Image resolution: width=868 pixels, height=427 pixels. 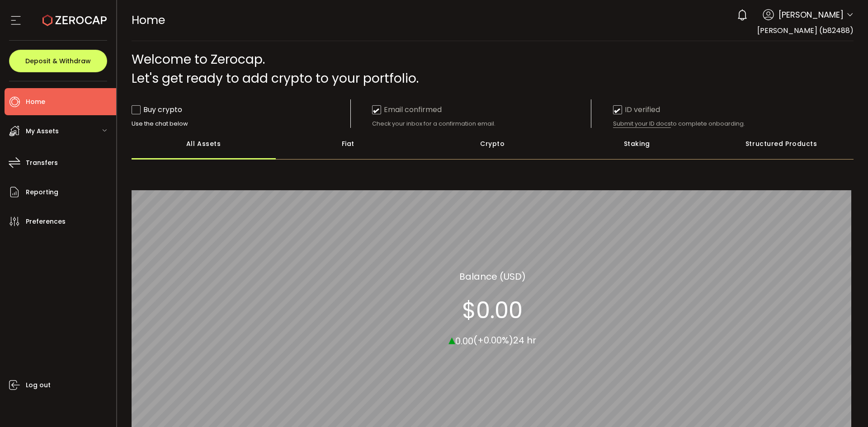 What do you see at coordinates (42, 192) in the screenshot?
I see `span: Reporting` at bounding box center [42, 192].